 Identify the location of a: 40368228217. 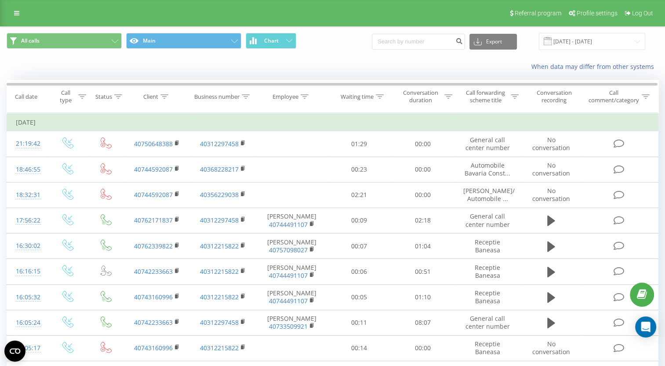
(219, 169).